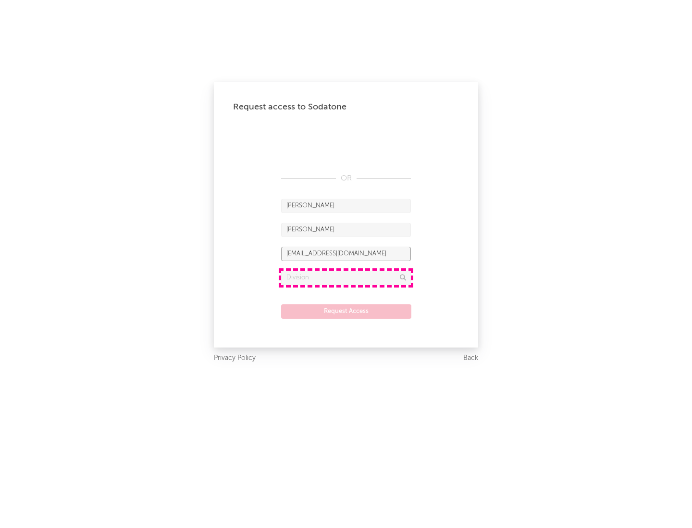 Image resolution: width=692 pixels, height=528 pixels. What do you see at coordinates (346, 230) in the screenshot?
I see `input: Last Name` at bounding box center [346, 230].